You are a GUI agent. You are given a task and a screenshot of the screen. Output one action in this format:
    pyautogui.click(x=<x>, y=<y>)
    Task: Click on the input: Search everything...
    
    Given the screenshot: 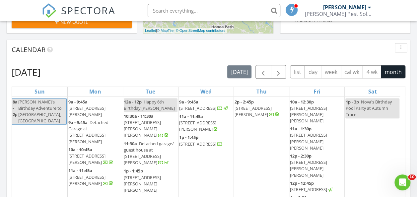 What is the action you would take?
    pyautogui.click(x=214, y=11)
    